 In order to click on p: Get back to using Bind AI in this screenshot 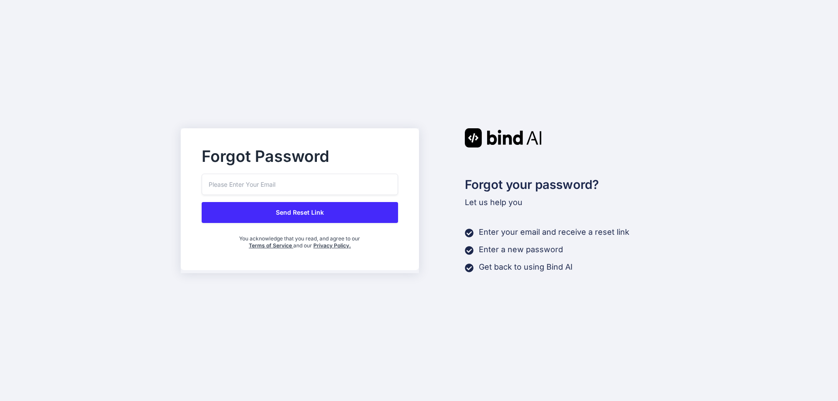, I will do `click(526, 267)`.